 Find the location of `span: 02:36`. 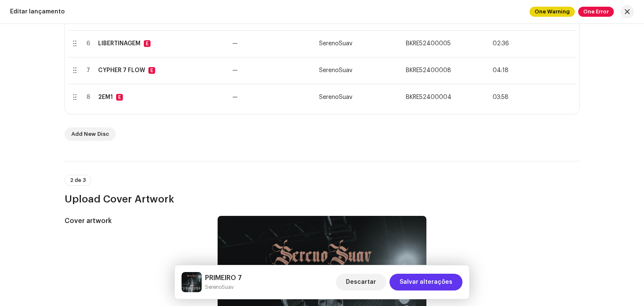

span: 02:36 is located at coordinates (500, 43).